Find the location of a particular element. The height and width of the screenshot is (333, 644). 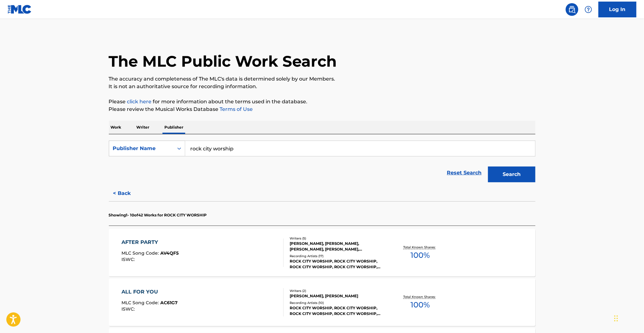

p: Please review the Musical Works Database is located at coordinates (322, 109).